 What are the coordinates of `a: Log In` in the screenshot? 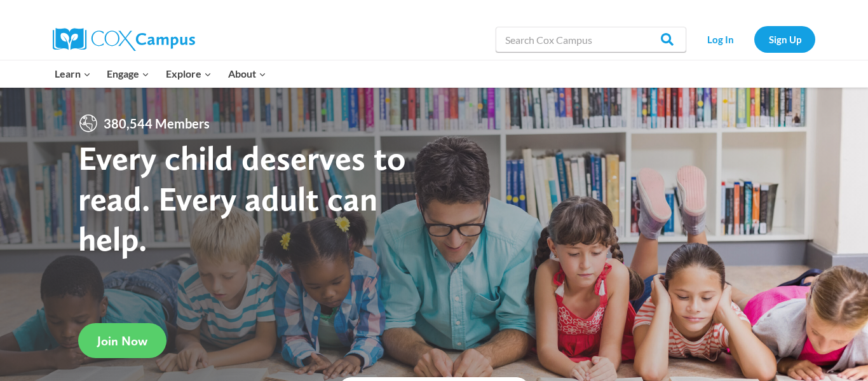 It's located at (720, 39).